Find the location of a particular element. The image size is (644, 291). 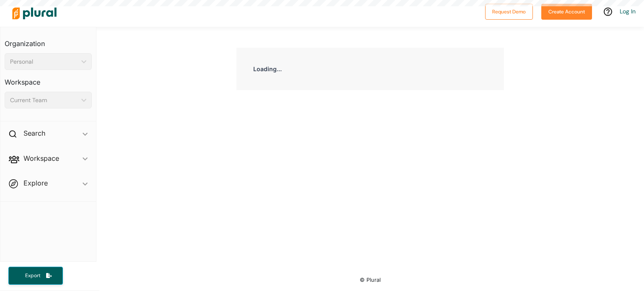

button: Create Account is located at coordinates (566, 12).